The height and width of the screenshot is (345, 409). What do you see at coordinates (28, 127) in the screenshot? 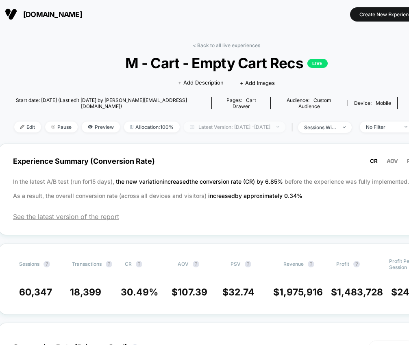
I see `span: Edit` at bounding box center [28, 127].